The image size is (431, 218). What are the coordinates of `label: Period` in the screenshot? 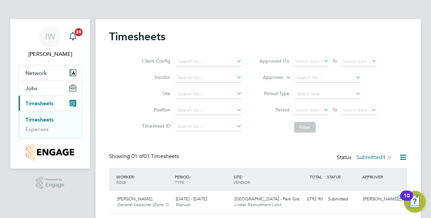 It's located at (274, 110).